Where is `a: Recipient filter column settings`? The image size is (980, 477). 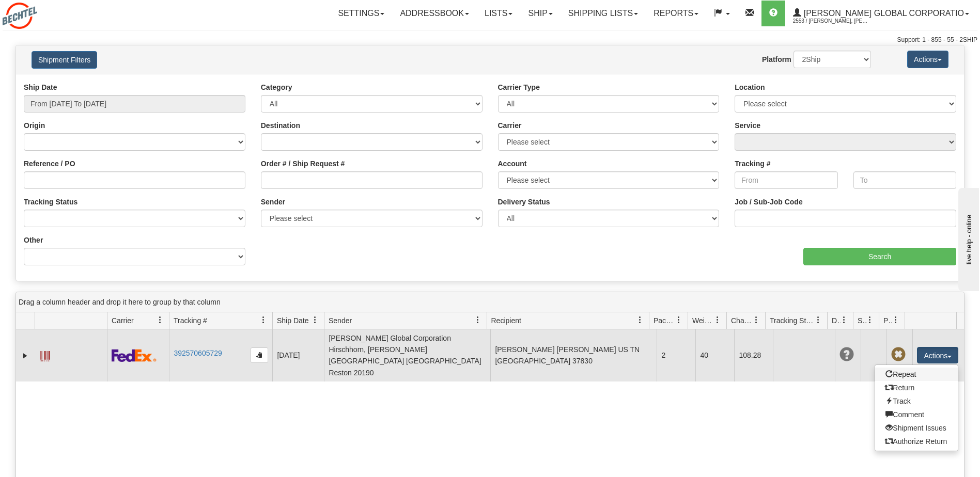 a: Recipient filter column settings is located at coordinates (640, 320).